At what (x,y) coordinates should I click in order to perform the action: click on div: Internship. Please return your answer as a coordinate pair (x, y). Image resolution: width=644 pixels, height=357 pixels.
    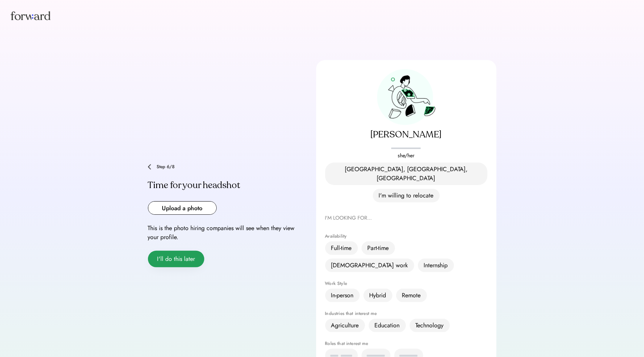
    Looking at the image, I should click on (436, 266).